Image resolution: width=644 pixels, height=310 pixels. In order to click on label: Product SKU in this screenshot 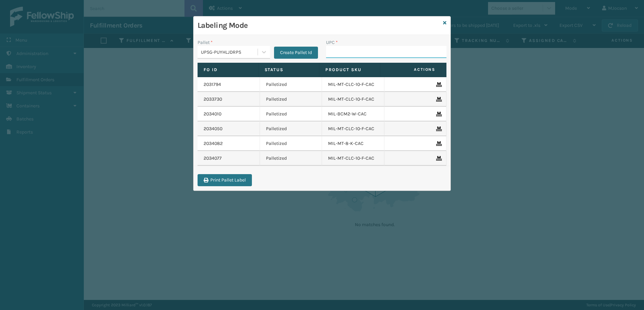, I will do `click(350, 70)`.